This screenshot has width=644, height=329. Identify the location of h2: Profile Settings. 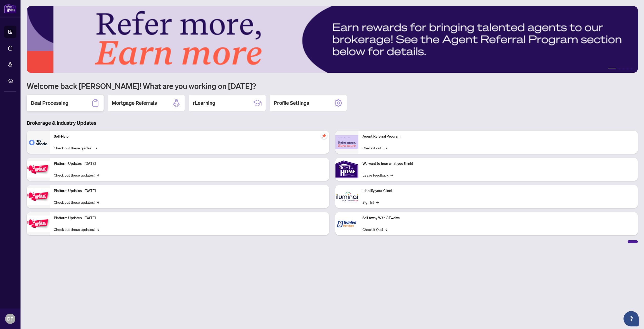
(291, 103).